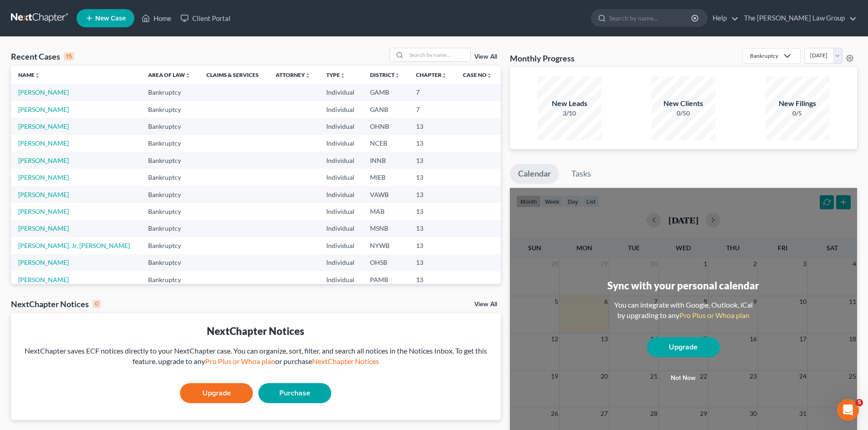 The width and height of the screenshot is (868, 430). What do you see at coordinates (569, 103) in the screenshot?
I see `div: New Leads` at bounding box center [569, 103].